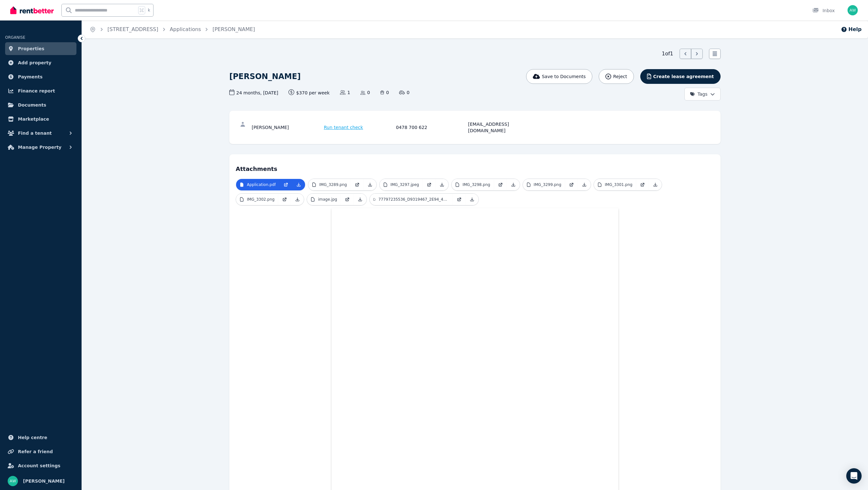  I want to click on p: IMG_3297.jpeg, so click(405, 185).